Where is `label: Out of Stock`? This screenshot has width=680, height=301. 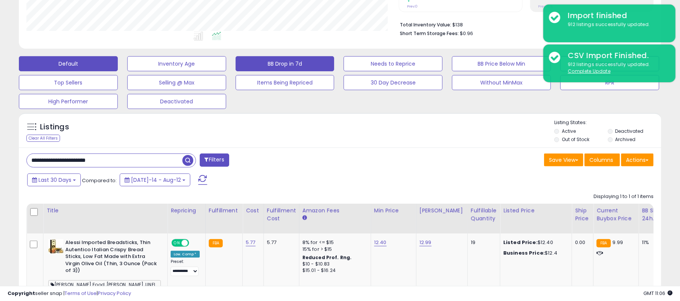
label: Out of Stock is located at coordinates (576, 139).